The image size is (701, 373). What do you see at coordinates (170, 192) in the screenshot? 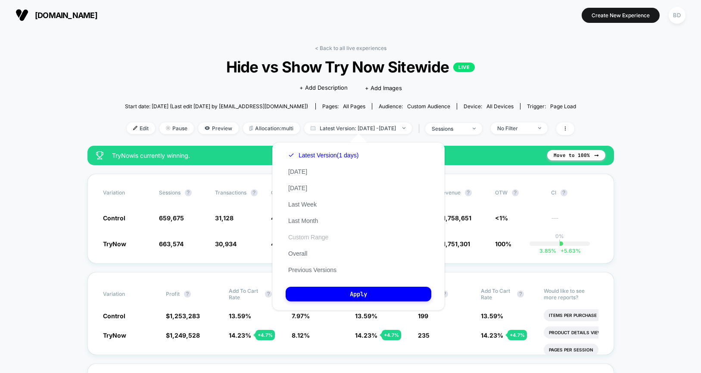
I see `span: Sessions` at bounding box center [170, 192].